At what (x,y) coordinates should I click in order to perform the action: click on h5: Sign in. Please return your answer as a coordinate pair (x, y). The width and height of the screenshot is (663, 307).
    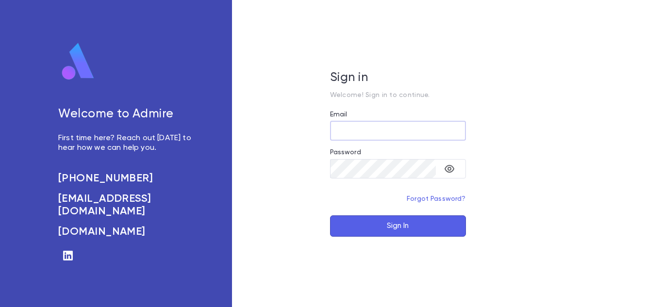
    Looking at the image, I should click on (398, 78).